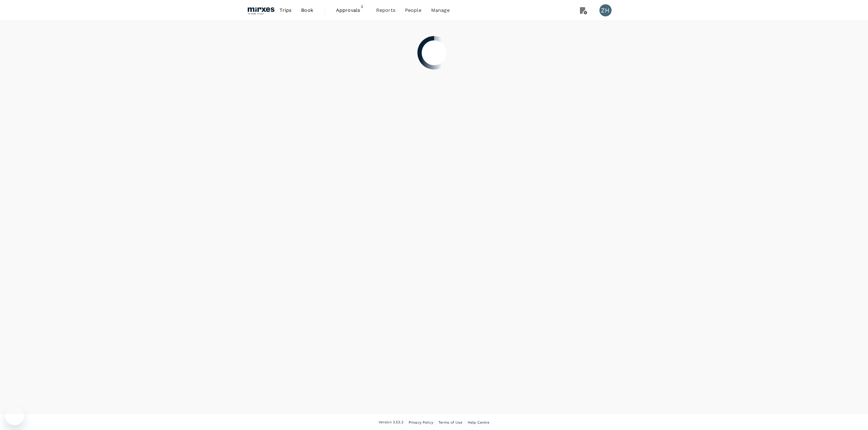 The width and height of the screenshot is (868, 430). Describe the element at coordinates (285, 11) in the screenshot. I see `span: Trips` at that location.